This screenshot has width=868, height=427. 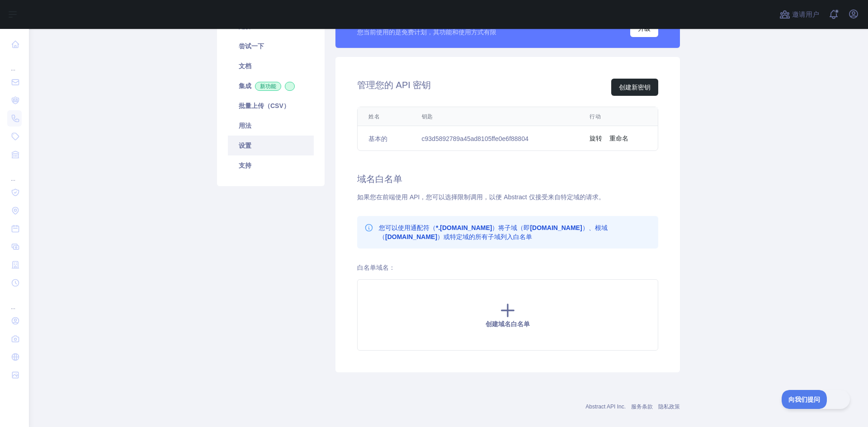 What do you see at coordinates (245, 146) in the screenshot?
I see `font: 设置` at bounding box center [245, 146].